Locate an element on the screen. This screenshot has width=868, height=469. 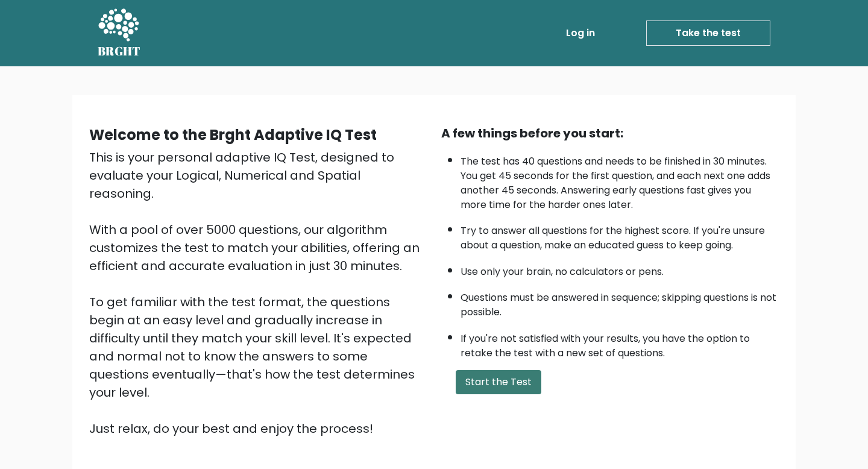
button: Start the Test is located at coordinates (499, 382).